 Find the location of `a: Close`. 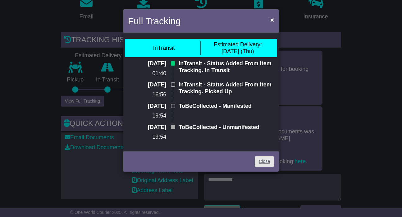

a: Close is located at coordinates (264, 161).